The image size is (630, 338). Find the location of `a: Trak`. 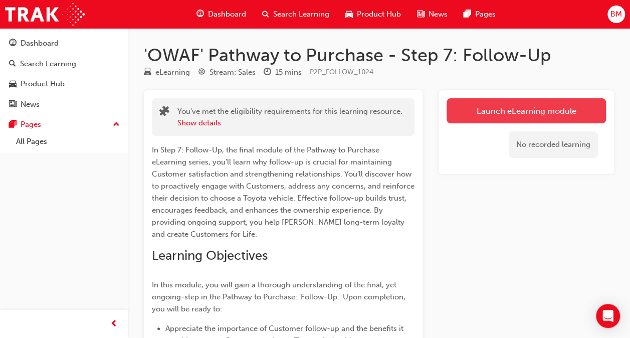

a: Trak is located at coordinates (45, 14).